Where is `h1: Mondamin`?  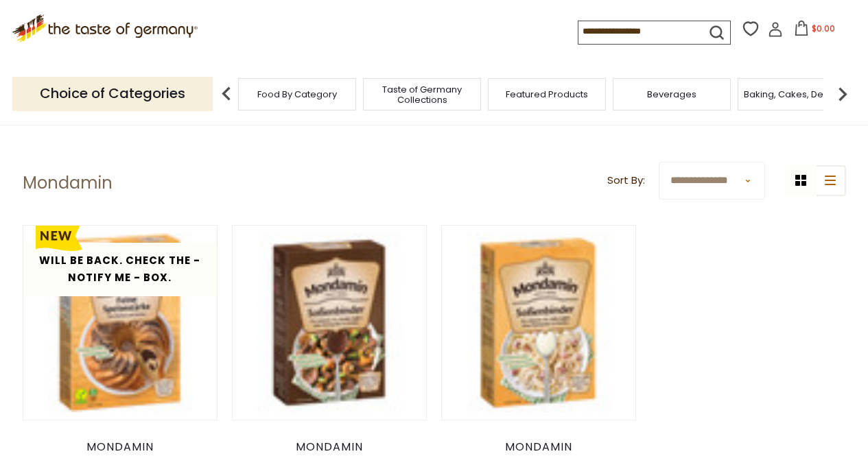 h1: Mondamin is located at coordinates (67, 183).